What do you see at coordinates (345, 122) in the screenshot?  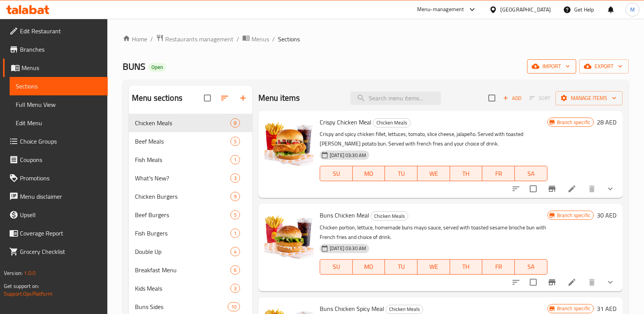 I see `span: Crispy Chicken Meal` at bounding box center [345, 122].